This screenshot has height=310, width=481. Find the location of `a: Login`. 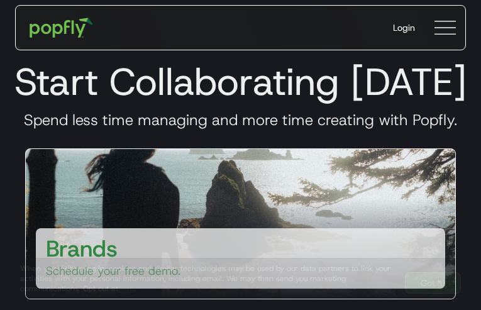

a: Login is located at coordinates (404, 28).